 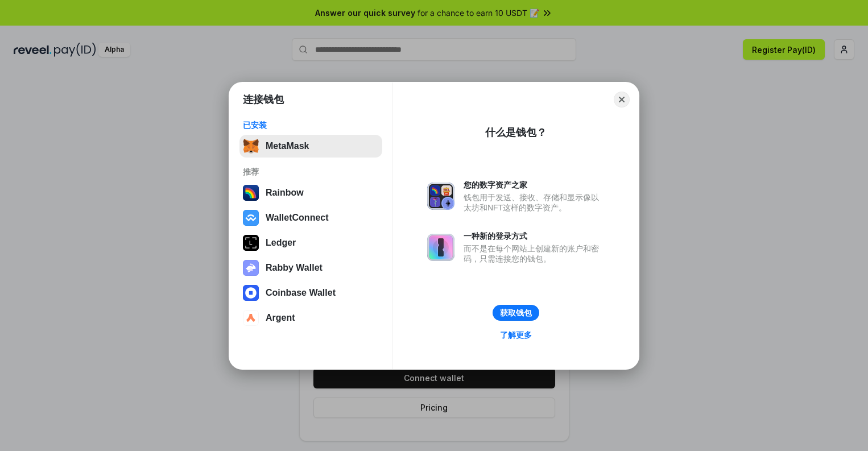 I want to click on a: 了解更多, so click(x=516, y=335).